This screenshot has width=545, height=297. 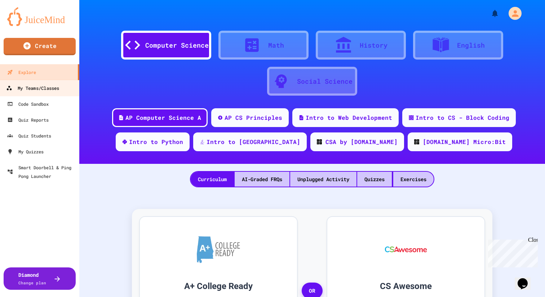 What do you see at coordinates (32, 282) in the screenshot?
I see `span: Change plan` at bounding box center [32, 282].